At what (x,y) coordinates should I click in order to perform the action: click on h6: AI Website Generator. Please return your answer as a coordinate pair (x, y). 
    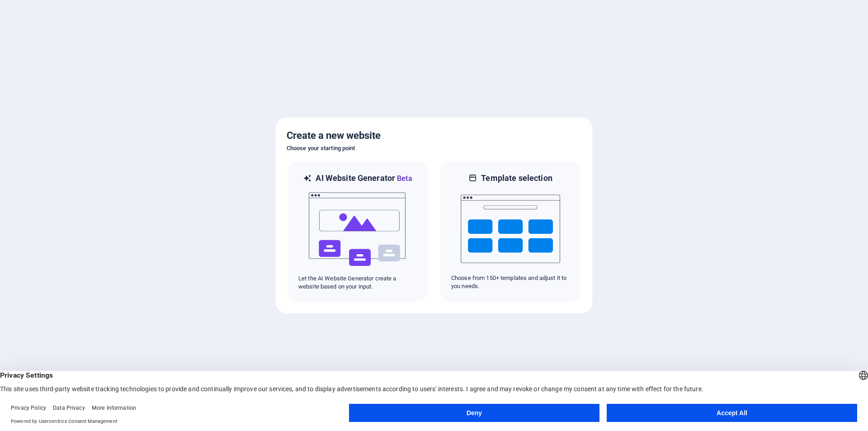
    Looking at the image, I should click on (364, 178).